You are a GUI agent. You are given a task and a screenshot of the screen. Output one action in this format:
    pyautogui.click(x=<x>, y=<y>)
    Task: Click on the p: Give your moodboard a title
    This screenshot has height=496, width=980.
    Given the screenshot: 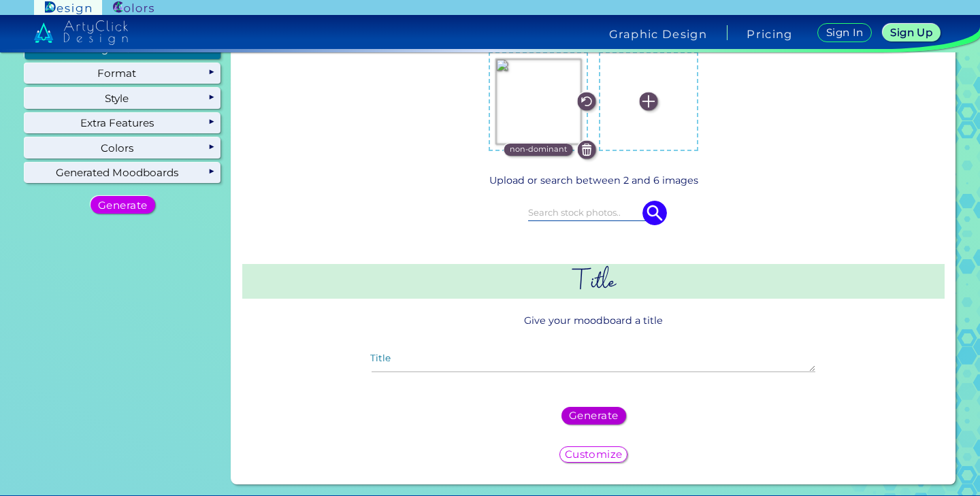 What is the action you would take?
    pyautogui.click(x=593, y=321)
    